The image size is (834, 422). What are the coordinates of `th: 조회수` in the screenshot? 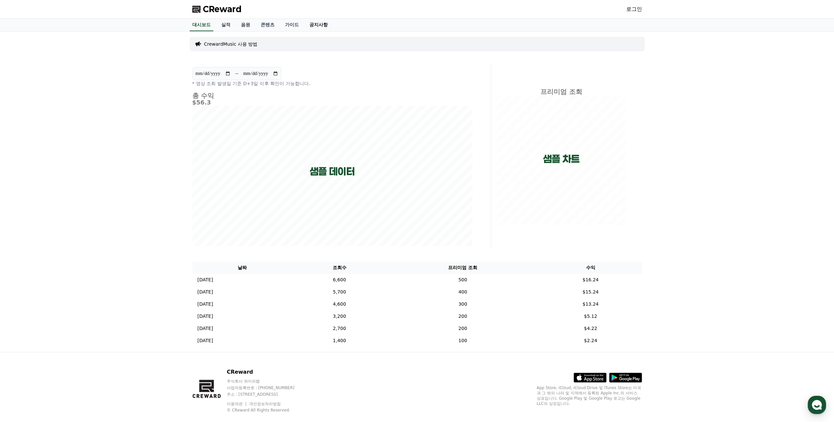 It's located at (339, 268).